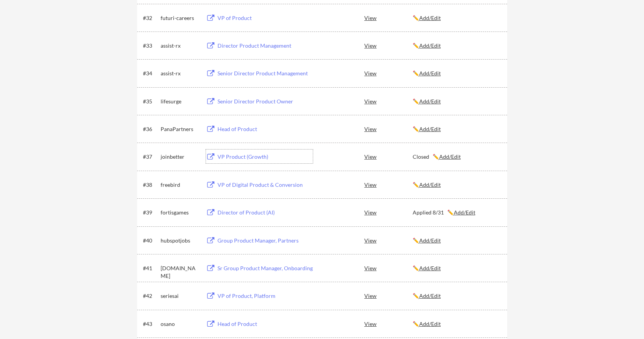  I want to click on div: lifesurge, so click(180, 102).